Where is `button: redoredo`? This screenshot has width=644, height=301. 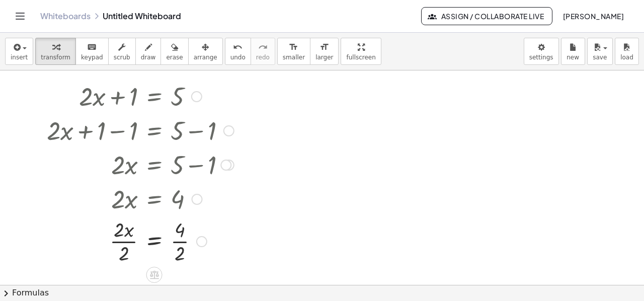
button: redoredo is located at coordinates (263, 51).